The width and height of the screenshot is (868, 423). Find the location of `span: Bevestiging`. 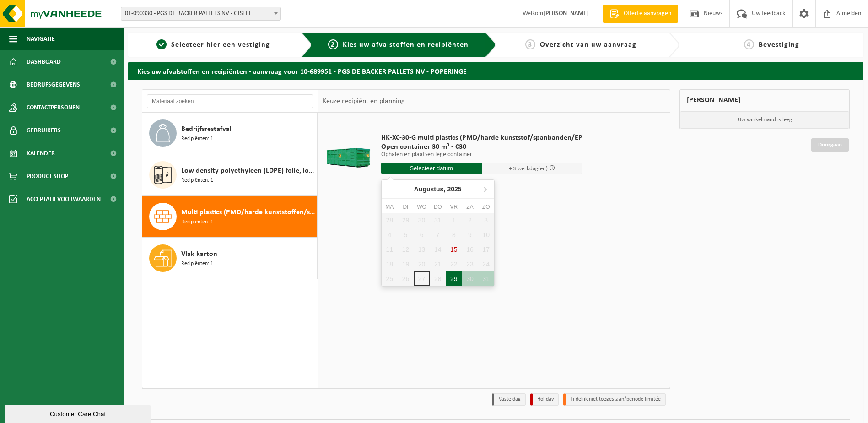

span: Bevestiging is located at coordinates (779, 45).